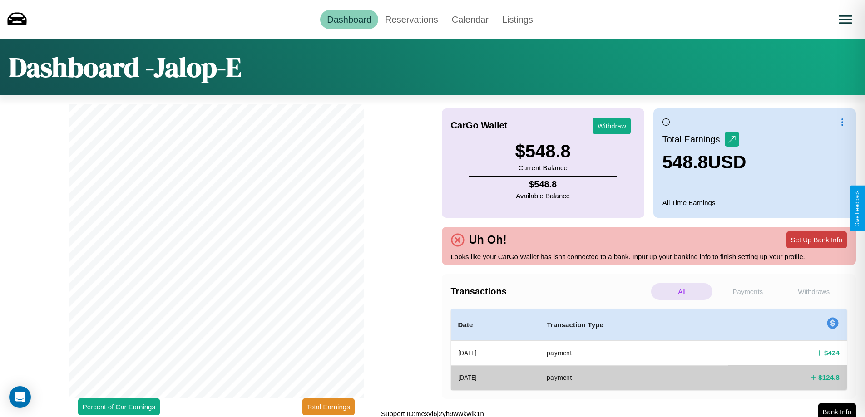  I want to click on button: Percent of Car Earnings, so click(119, 407).